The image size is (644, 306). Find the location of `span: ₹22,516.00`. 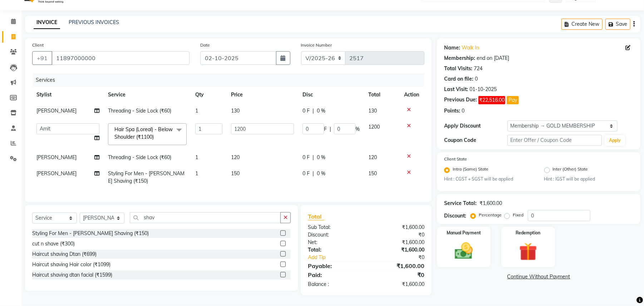

span: ₹22,516.00 is located at coordinates (492, 100).